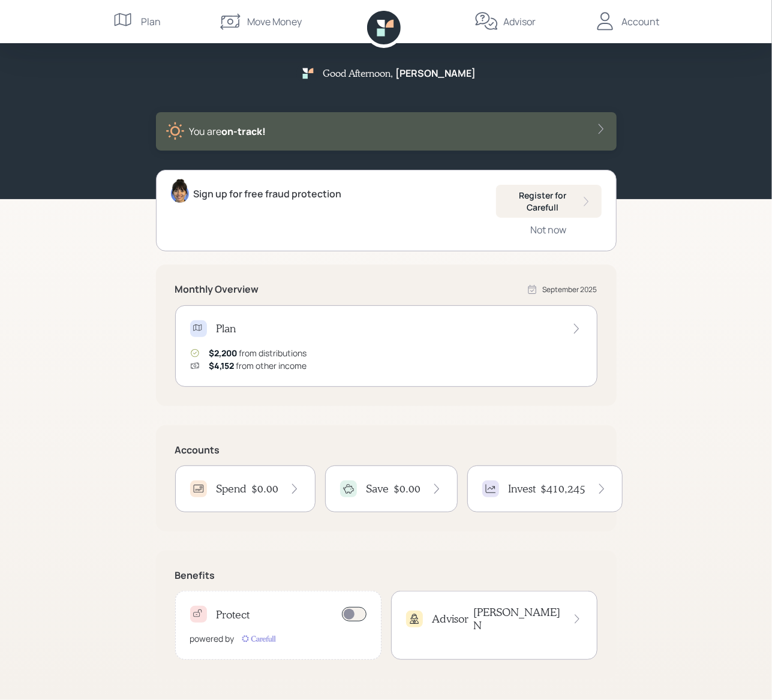 Image resolution: width=772 pixels, height=700 pixels. What do you see at coordinates (357, 73) in the screenshot?
I see `h5: Good Afternoon ,` at bounding box center [357, 73].